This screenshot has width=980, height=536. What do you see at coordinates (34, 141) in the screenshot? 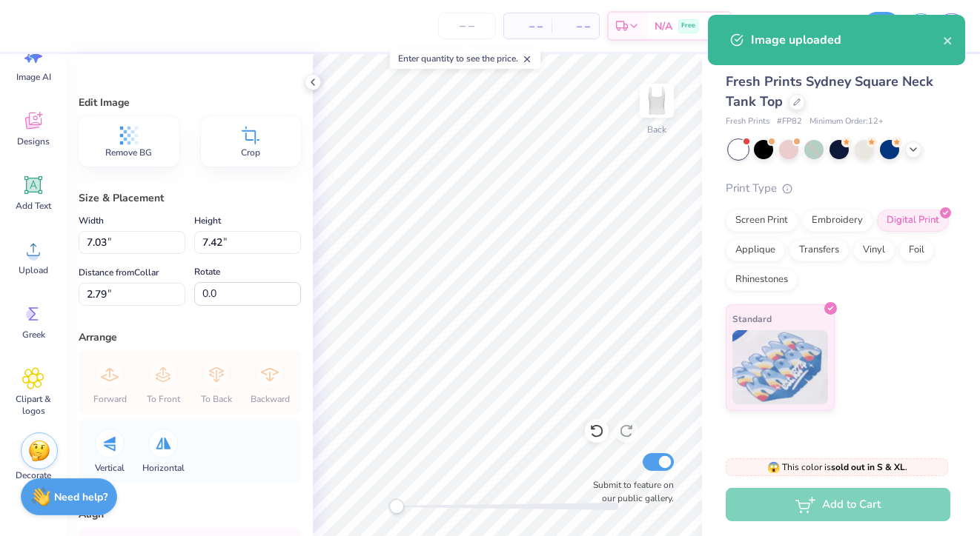
I see `span: Designs` at bounding box center [34, 141].